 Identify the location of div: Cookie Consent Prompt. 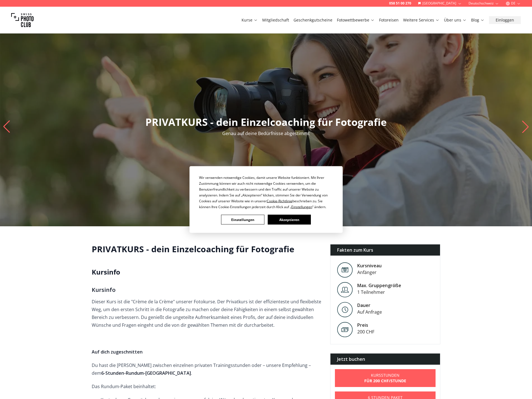
(266, 200).